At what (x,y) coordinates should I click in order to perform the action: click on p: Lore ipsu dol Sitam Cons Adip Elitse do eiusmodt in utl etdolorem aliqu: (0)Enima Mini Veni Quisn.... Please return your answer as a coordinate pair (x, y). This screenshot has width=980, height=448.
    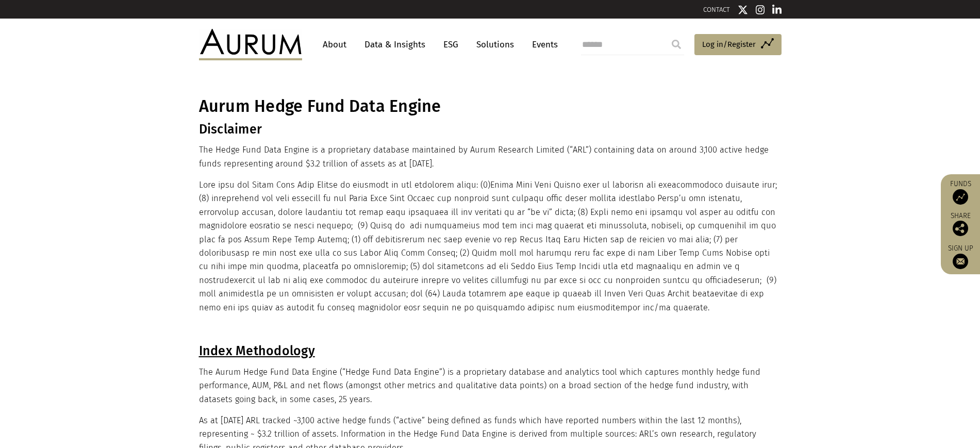
    Looking at the image, I should click on (489, 246).